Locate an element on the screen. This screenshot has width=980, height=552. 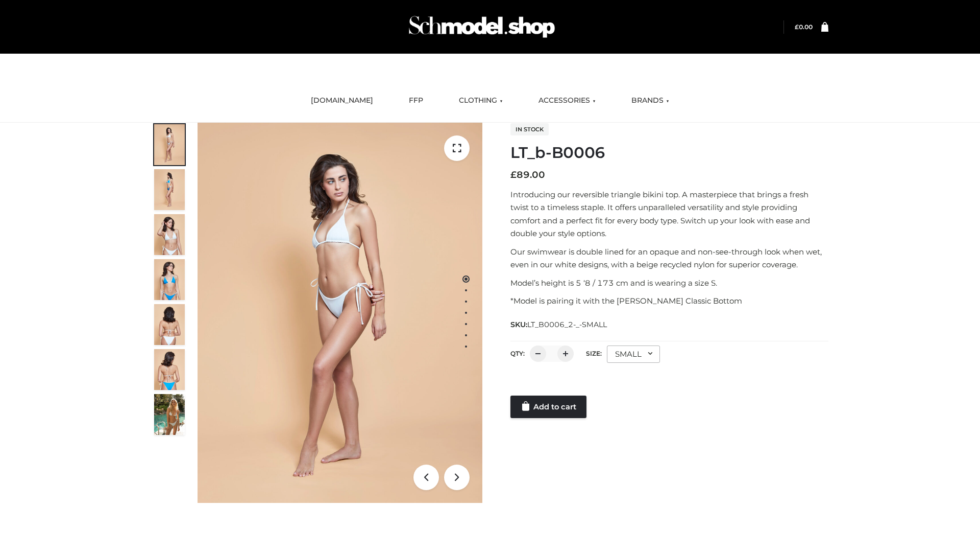
a: CLOTHING is located at coordinates (481, 100).